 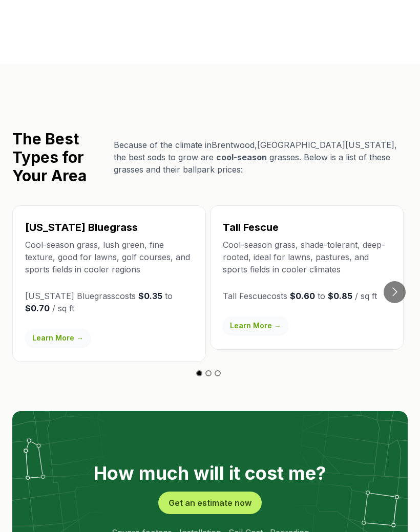 What do you see at coordinates (307, 296) in the screenshot?
I see `p: Tall Fescue costs to / sq ft` at bounding box center [307, 296].